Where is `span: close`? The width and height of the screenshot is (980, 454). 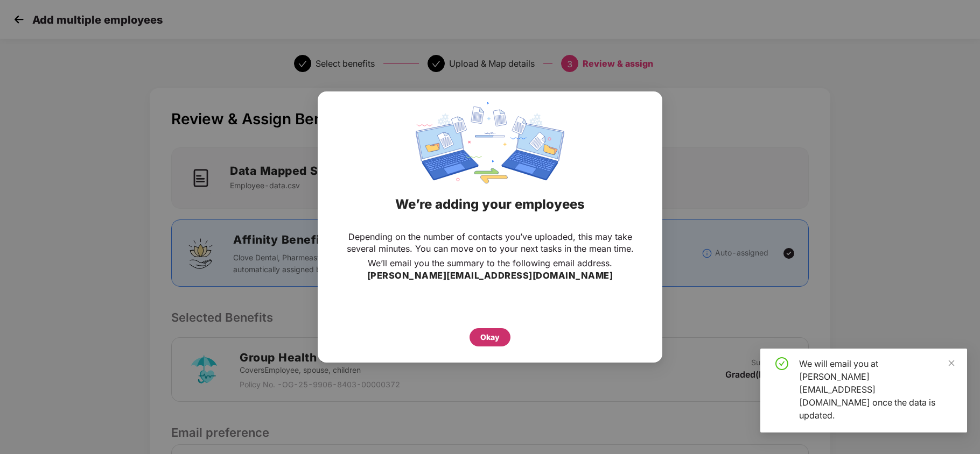 span: close is located at coordinates (951, 363).